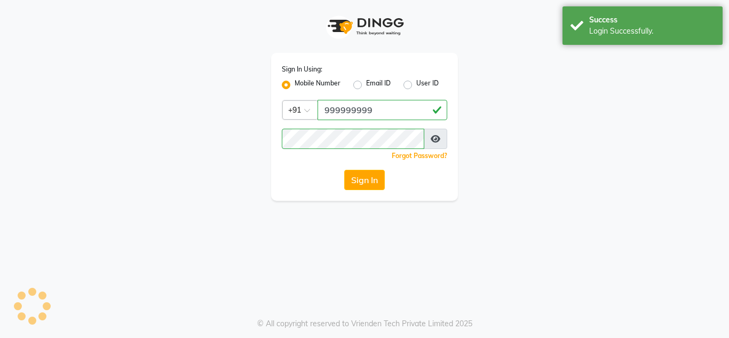  What do you see at coordinates (427, 85) in the screenshot?
I see `label: User ID` at bounding box center [427, 85].